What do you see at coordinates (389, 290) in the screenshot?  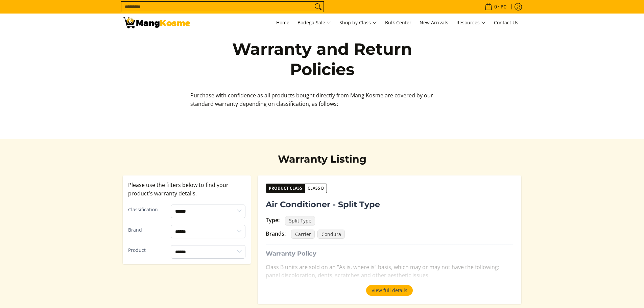 I see `button: View full details` at bounding box center [389, 290].